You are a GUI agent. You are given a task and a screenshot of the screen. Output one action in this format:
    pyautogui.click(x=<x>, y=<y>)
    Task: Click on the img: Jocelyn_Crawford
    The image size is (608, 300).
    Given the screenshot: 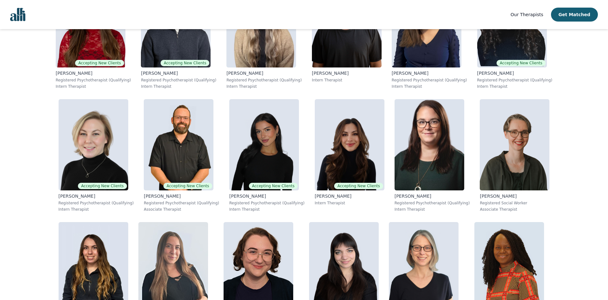 What is the action you would take?
    pyautogui.click(x=93, y=145)
    